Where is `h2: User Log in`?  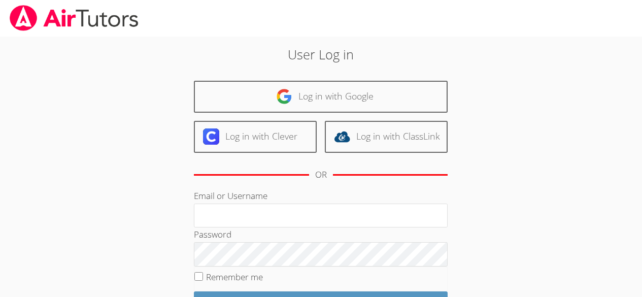 h2: User Log in is located at coordinates (321, 54).